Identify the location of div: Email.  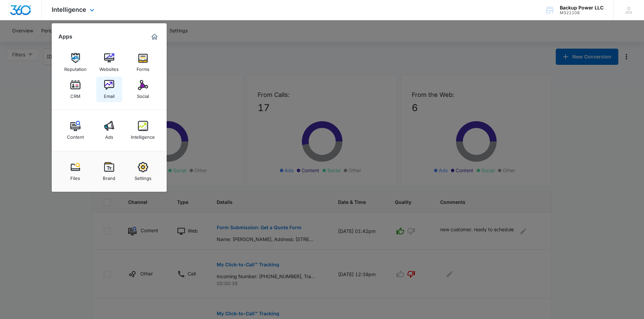
(109, 94).